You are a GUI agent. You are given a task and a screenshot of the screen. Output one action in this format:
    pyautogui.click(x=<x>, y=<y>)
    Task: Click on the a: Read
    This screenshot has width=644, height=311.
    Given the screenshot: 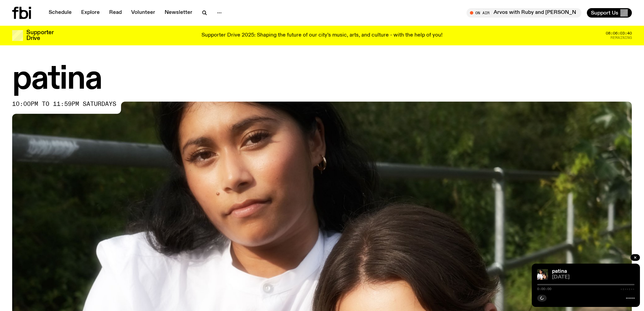 What is the action you would take?
    pyautogui.click(x=115, y=13)
    